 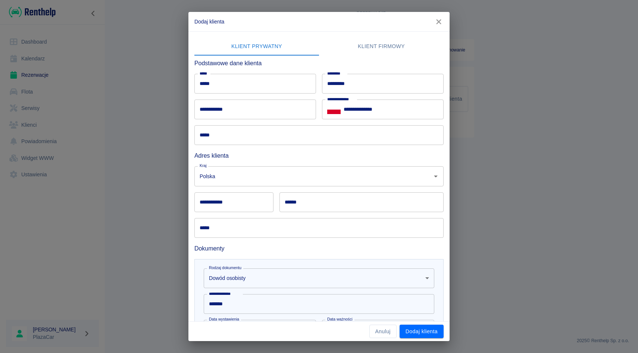 What do you see at coordinates (383, 331) in the screenshot?
I see `button: Anuluj` at bounding box center [383, 331].